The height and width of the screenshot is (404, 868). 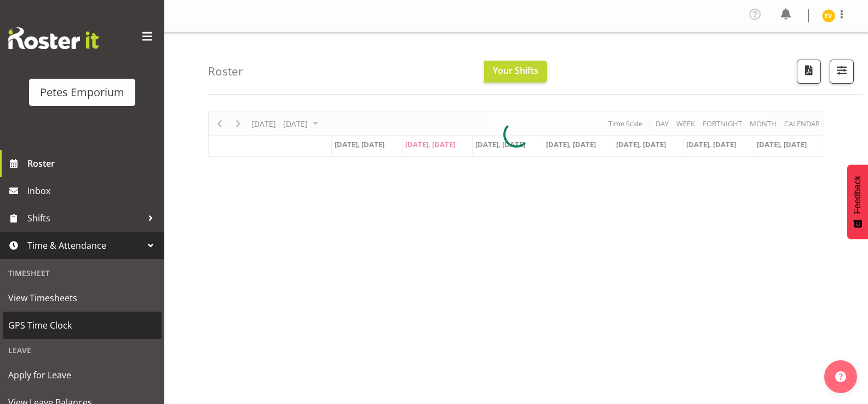 What do you see at coordinates (82, 273) in the screenshot?
I see `div: Timesheet` at bounding box center [82, 273].